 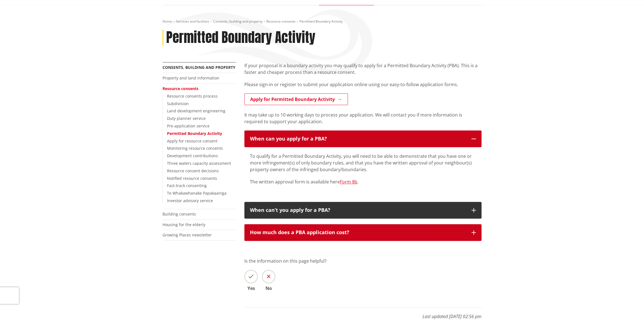 What do you see at coordinates (322, 22) in the screenshot?
I see `nav: breadcrumb` at bounding box center [322, 22].